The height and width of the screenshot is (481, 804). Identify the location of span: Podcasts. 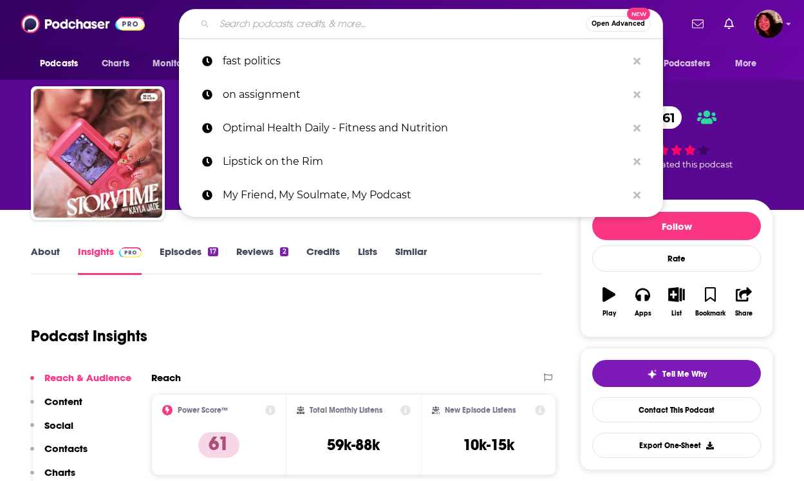
(59, 64).